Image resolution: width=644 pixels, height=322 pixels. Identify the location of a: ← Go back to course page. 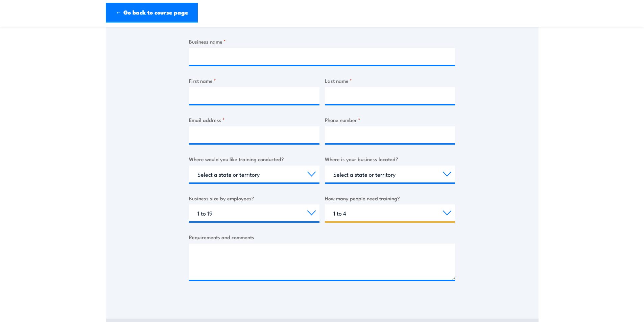
(152, 13).